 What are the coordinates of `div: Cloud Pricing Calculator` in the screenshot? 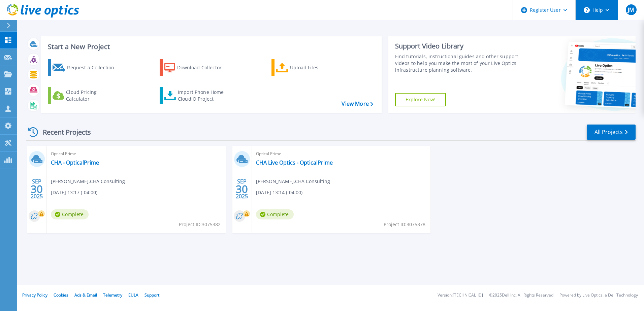 It's located at (93, 96).